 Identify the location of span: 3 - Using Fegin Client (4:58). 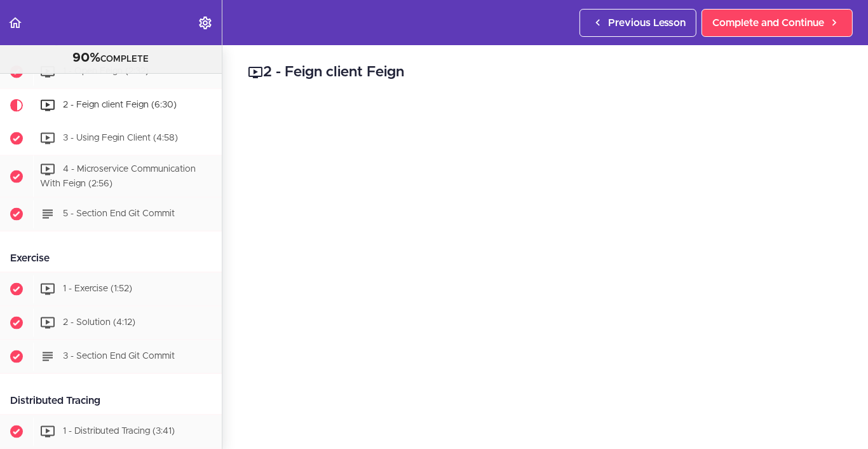
(120, 138).